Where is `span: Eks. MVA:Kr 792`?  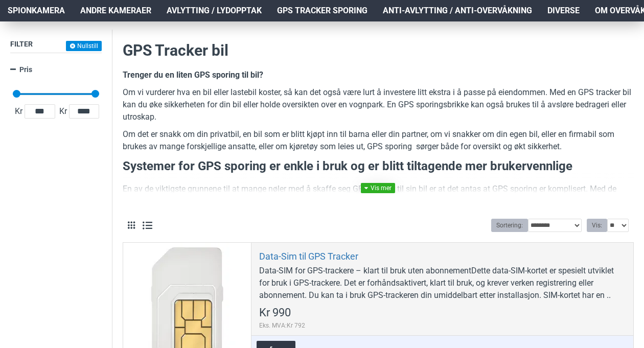
span: Eks. MVA:Kr 792 is located at coordinates (282, 325).